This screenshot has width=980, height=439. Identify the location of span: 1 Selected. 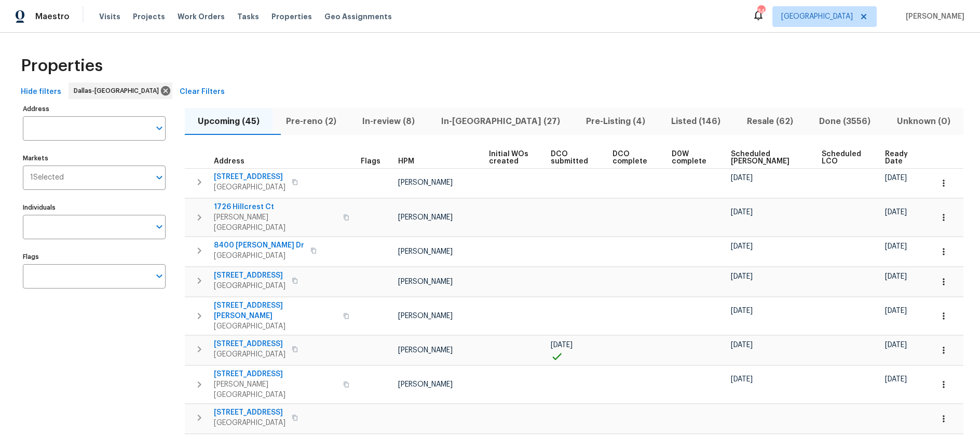
(47, 177).